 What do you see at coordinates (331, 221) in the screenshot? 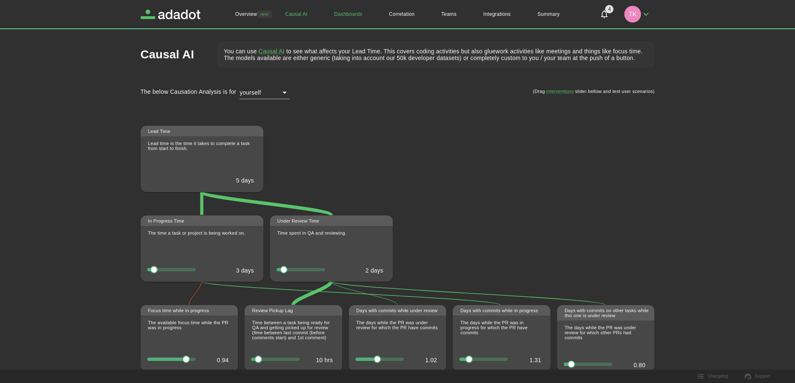
I see `p: Under Review Time` at bounding box center [331, 221].